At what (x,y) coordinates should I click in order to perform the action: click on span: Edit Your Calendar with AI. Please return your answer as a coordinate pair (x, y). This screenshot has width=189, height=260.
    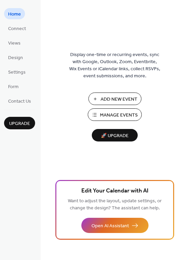
    Looking at the image, I should click on (115, 191).